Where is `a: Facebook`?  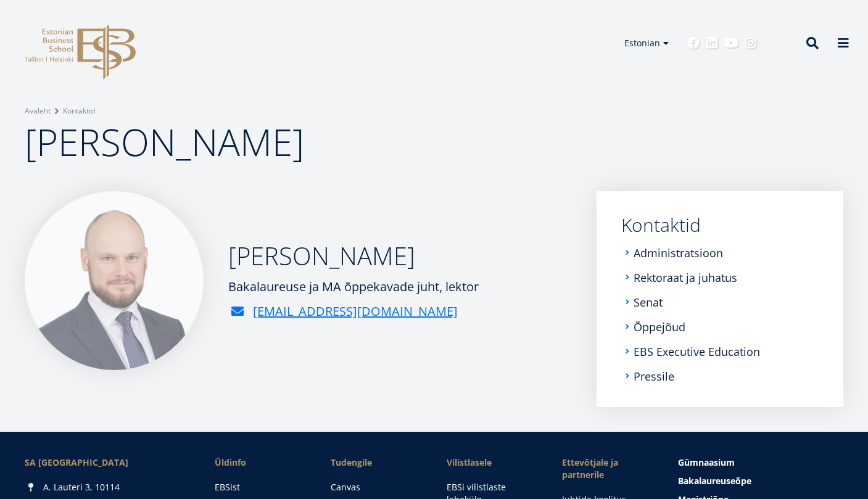 a: Facebook is located at coordinates (693, 43).